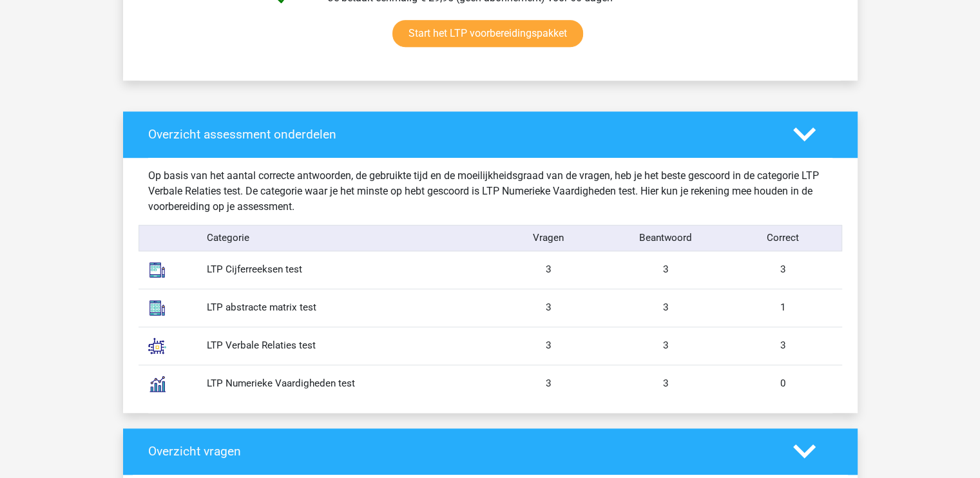 The image size is (980, 478). I want to click on div: Op basis van het aantal correcte antwoorden, de gebruikte tijd en de moeilijkheidsgraad van de vr..., so click(491, 191).